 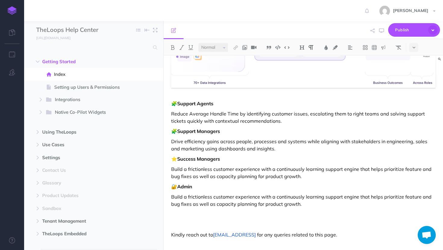 I want to click on img: 58e60416af45c89b35c9d831f570759b.jpg, so click(x=385, y=11).